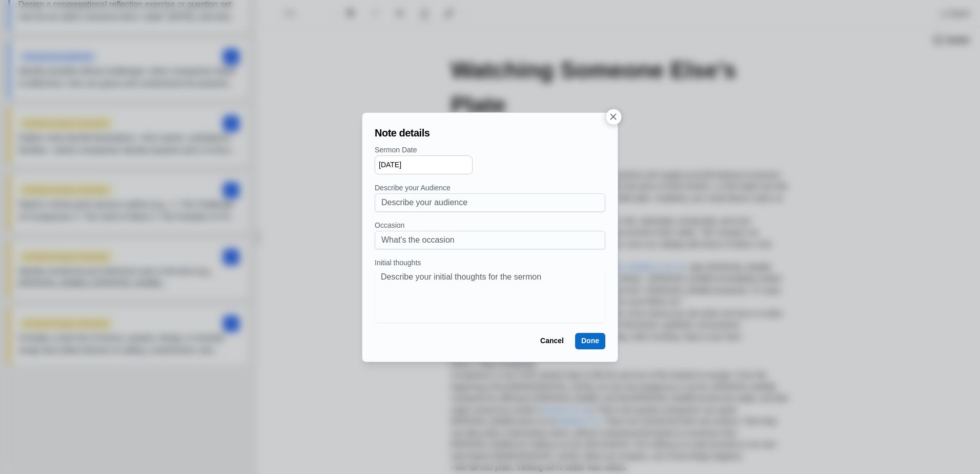  I want to click on input: Describe your audience, so click(490, 203).